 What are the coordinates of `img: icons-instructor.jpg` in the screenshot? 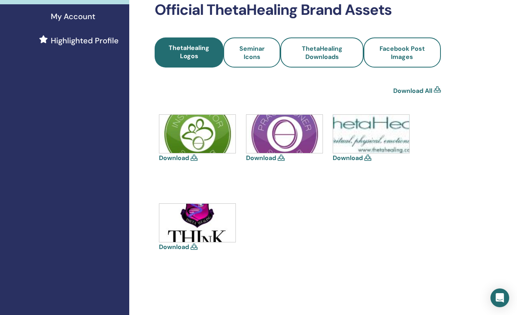 It's located at (197, 134).